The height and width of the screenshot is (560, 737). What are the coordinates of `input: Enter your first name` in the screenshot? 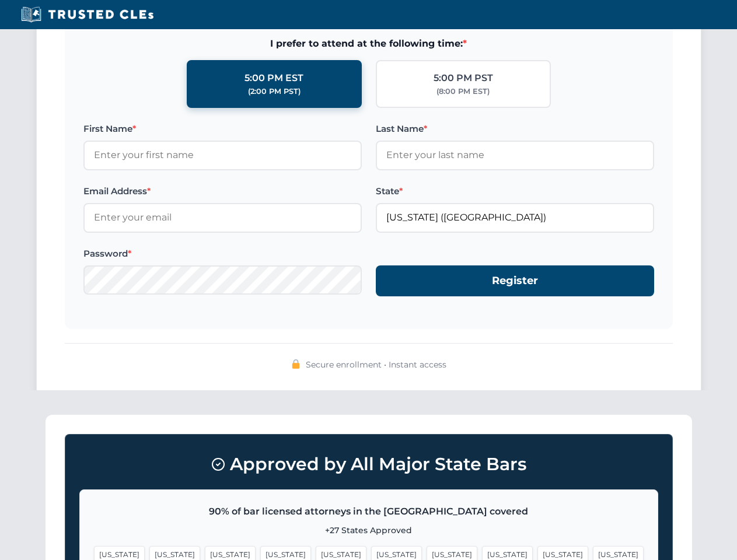 It's located at (222, 156).